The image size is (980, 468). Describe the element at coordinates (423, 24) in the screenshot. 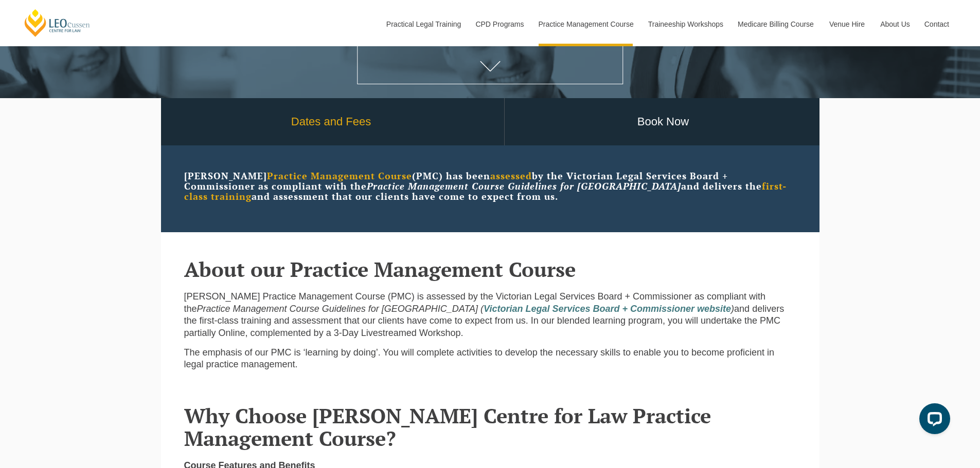

I see `a: Practical Legal Training` at that location.